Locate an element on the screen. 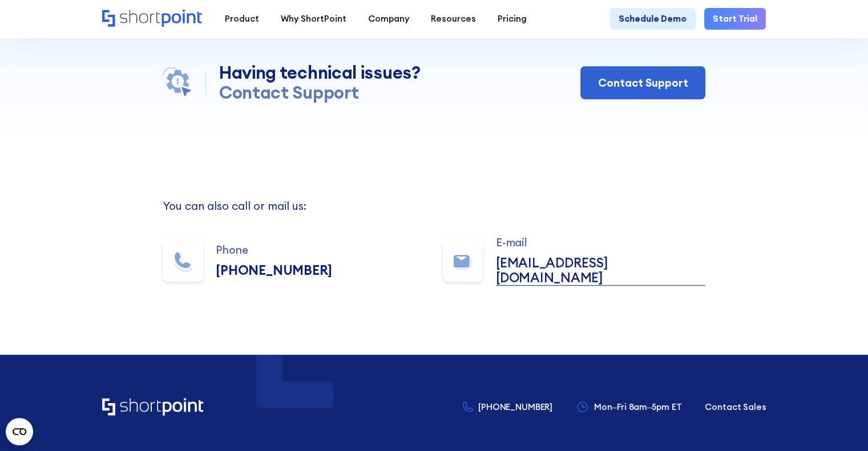 This screenshot has height=451, width=868. p: Contact Sales is located at coordinates (735, 407).